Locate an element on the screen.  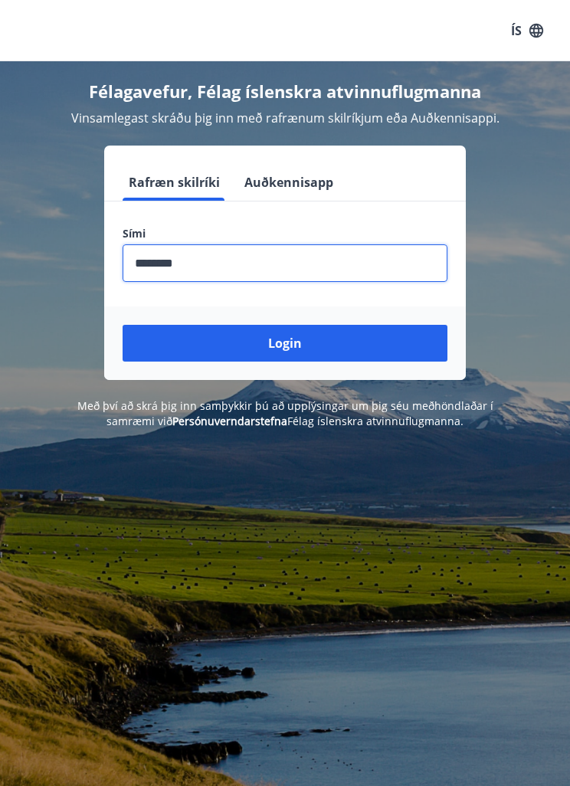
a: Persónuverndarstefna is located at coordinates (230, 420).